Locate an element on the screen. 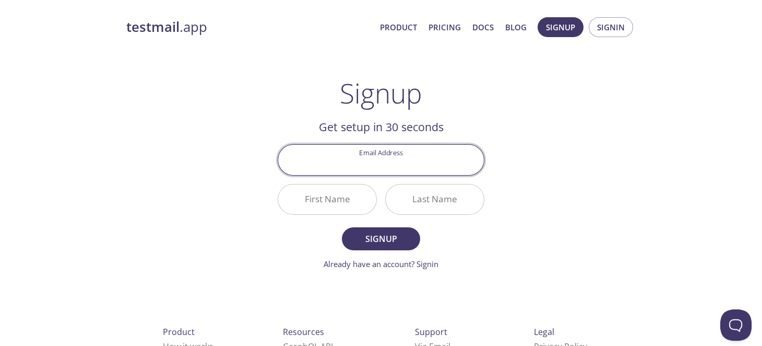 Image resolution: width=762 pixels, height=346 pixels. a: Docs is located at coordinates (483, 27).